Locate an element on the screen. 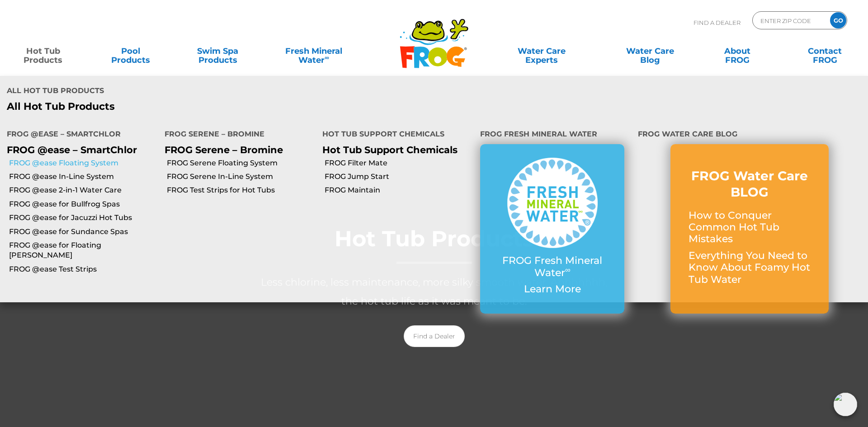 This screenshot has height=427, width=868. a: FROG Serene Floating System is located at coordinates (241, 163).